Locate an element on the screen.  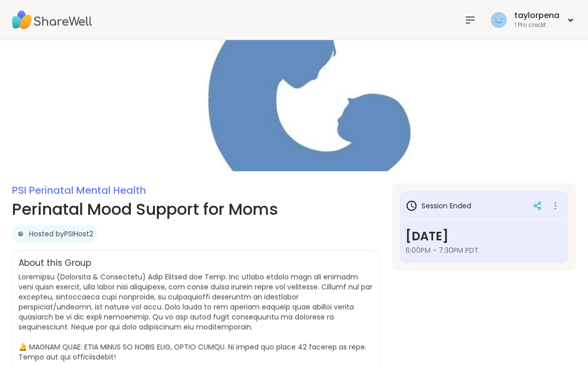
h3: Session Ended is located at coordinates (438, 205).